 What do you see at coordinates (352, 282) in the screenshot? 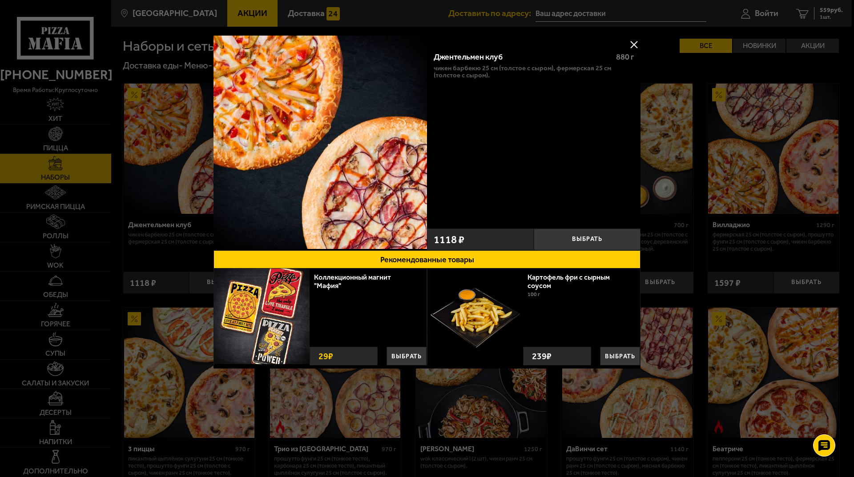
I see `a: Коллекционный магнит "Мафия"` at bounding box center [352, 282].